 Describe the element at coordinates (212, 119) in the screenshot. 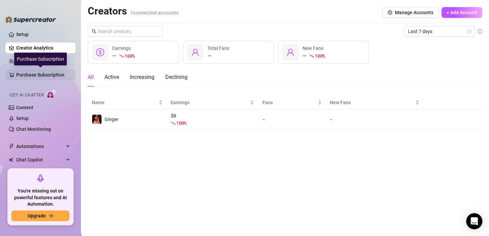

I see `div: $ 0` at that location.